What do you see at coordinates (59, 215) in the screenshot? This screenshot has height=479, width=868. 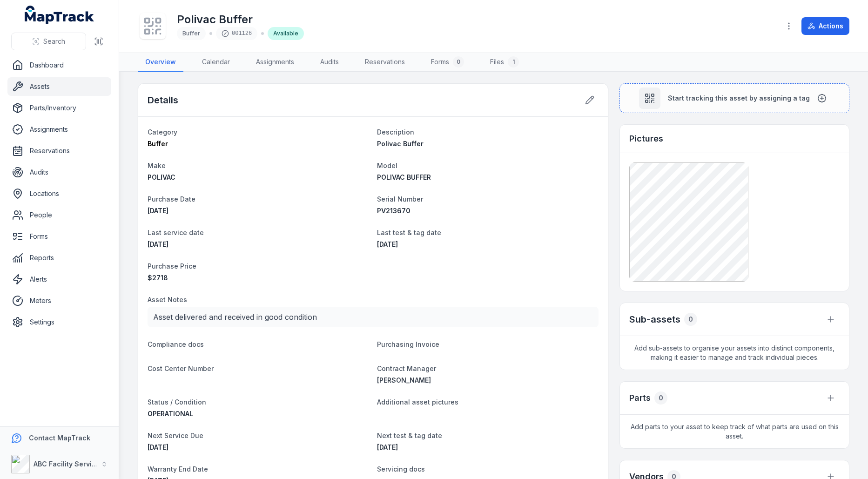 I see `a: People` at bounding box center [59, 215].